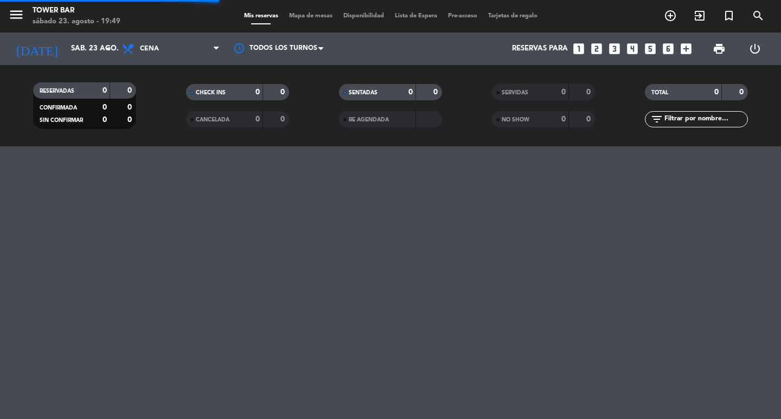 Image resolution: width=781 pixels, height=419 pixels. I want to click on span: RESERVADAS, so click(57, 91).